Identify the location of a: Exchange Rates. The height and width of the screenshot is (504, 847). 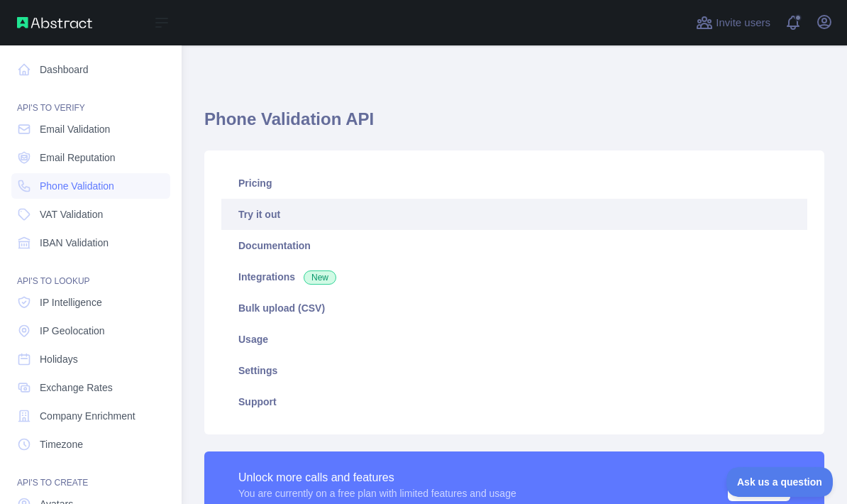
(90, 387).